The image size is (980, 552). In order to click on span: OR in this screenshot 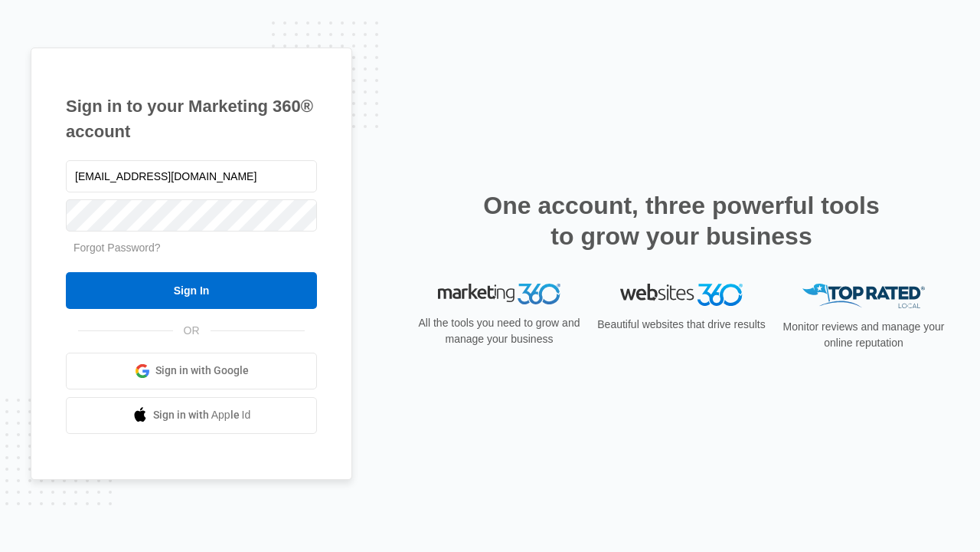, I will do `click(192, 330)`.